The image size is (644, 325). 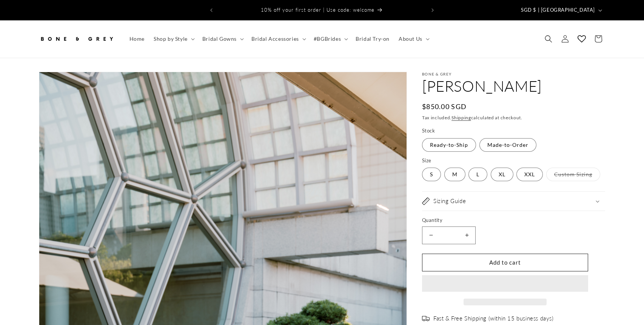 What do you see at coordinates (427, 161) in the screenshot?
I see `legend: Size` at bounding box center [427, 161].